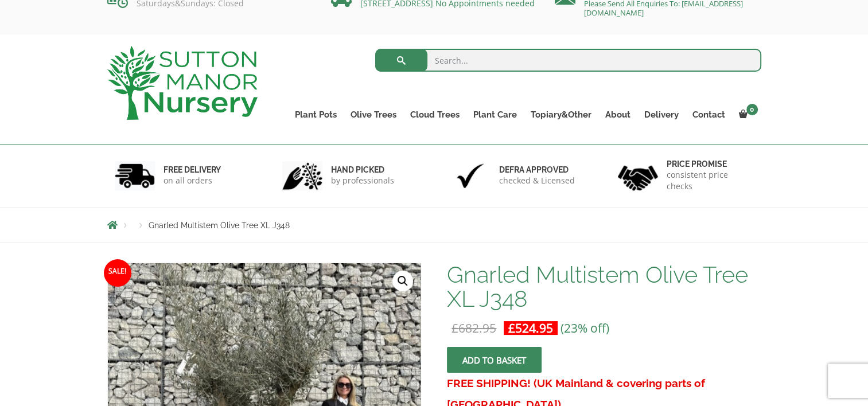 This screenshot has height=406, width=868. I want to click on span: Gnarled Multistem Olive Tree XL J348, so click(219, 225).